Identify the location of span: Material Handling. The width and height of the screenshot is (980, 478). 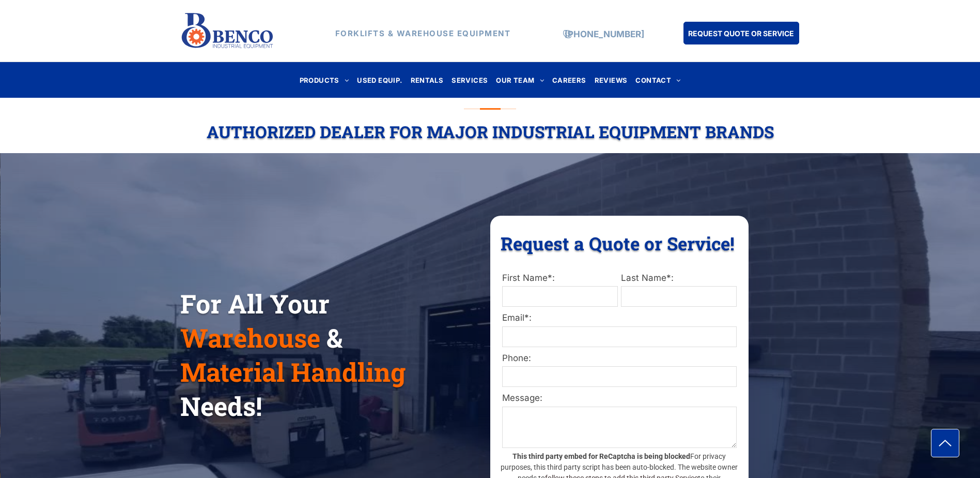
(293, 372).